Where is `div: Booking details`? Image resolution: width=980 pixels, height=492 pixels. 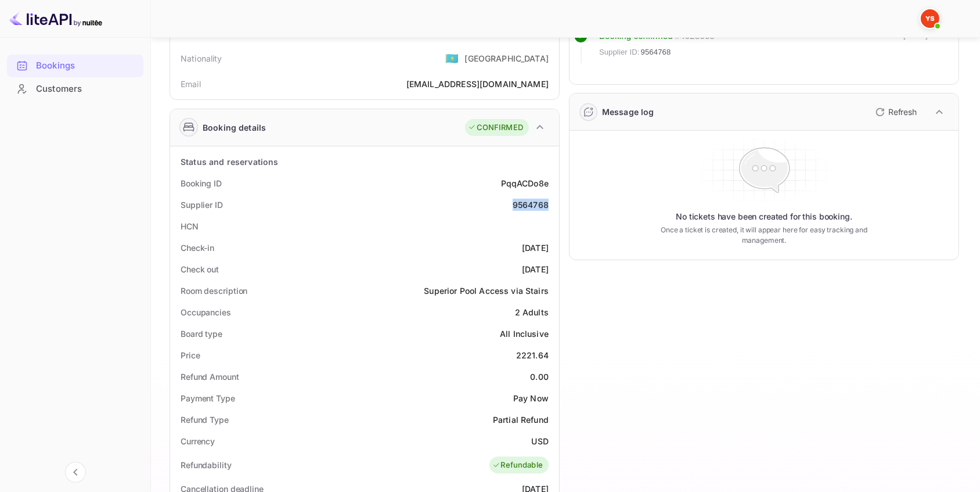
div: Booking details is located at coordinates (234, 127).